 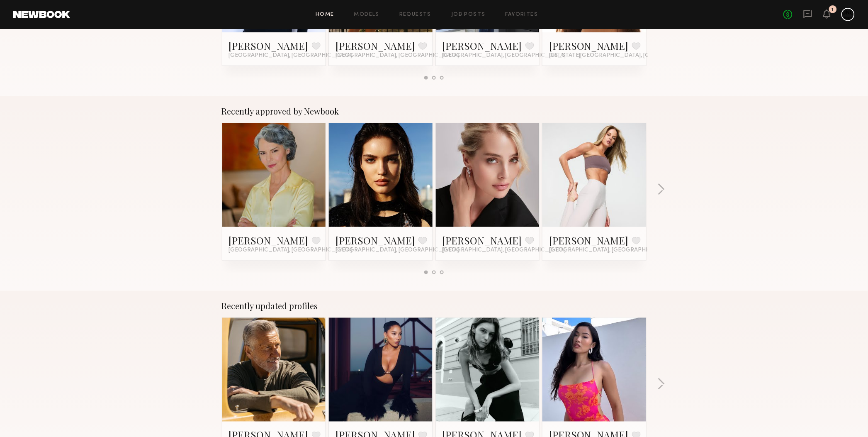 I want to click on div: Recently updated profiles, so click(x=434, y=306).